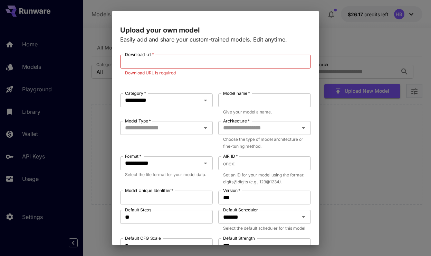 The height and width of the screenshot is (256, 431). Describe the element at coordinates (139, 54) in the screenshot. I see `label: Download url` at that location.